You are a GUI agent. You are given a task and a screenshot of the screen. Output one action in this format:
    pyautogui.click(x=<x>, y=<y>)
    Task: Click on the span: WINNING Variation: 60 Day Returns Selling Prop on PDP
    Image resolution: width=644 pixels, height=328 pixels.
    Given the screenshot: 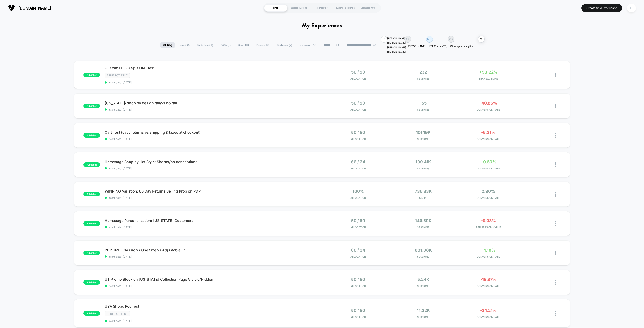 What is the action you would take?
    pyautogui.click(x=213, y=191)
    